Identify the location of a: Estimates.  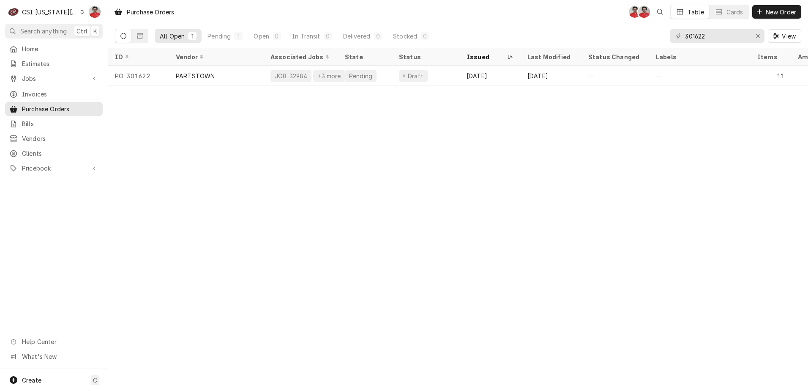
(54, 63).